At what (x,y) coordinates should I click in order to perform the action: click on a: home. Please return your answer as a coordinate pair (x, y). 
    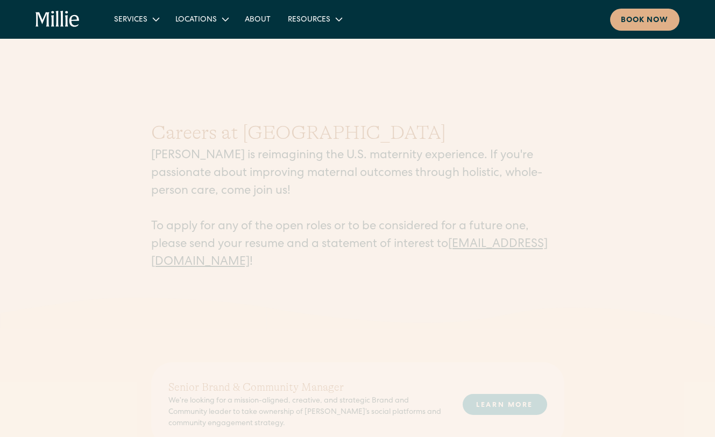
    Looking at the image, I should click on (58, 19).